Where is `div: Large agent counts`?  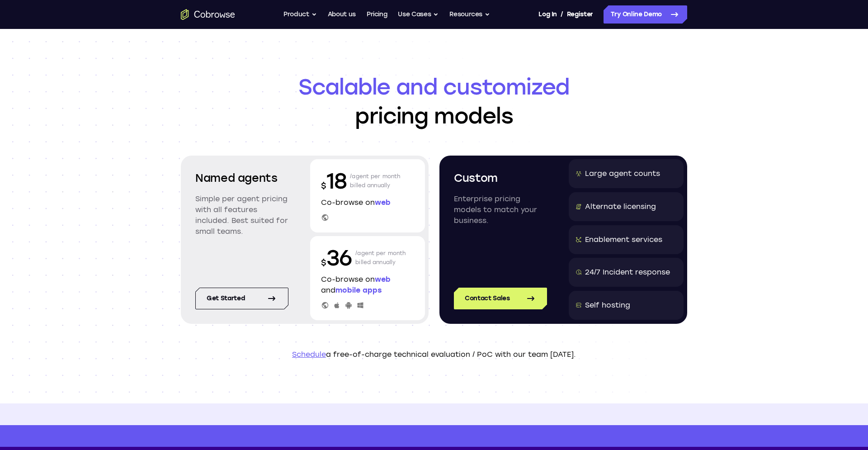
div: Large agent counts is located at coordinates (623, 173).